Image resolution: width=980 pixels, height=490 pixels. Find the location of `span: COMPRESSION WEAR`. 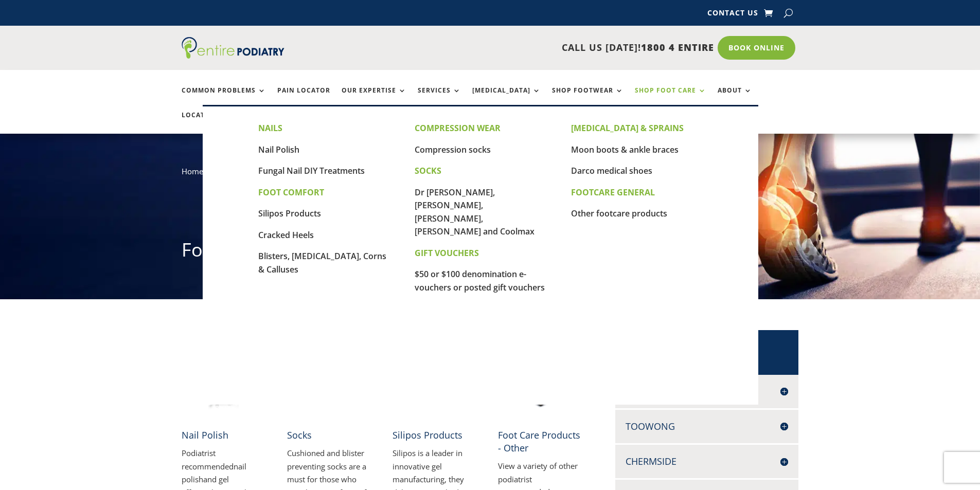

span: COMPRESSION WEAR is located at coordinates (457, 128).